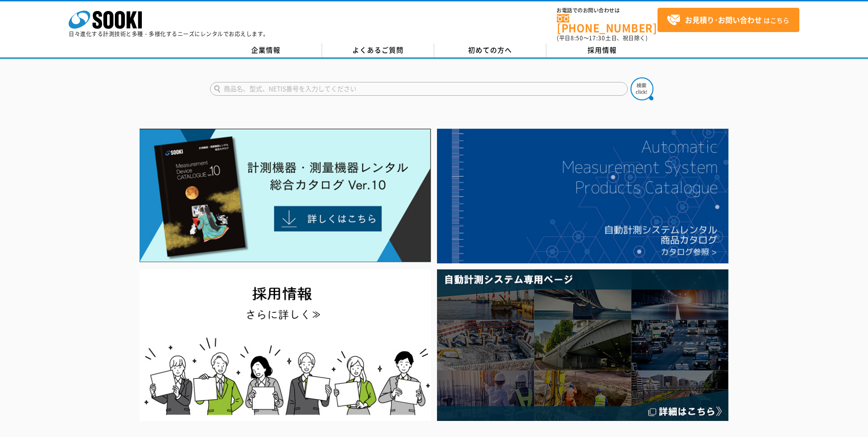 The height and width of the screenshot is (437, 868). Describe the element at coordinates (642, 89) in the screenshot. I see `img: btn_search.png` at that location.